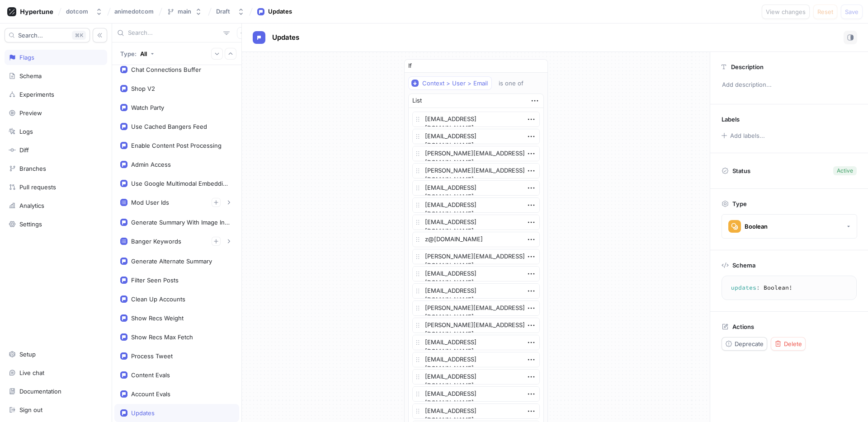 The image size is (868, 422). I want to click on div: Enable Content Post Processing, so click(176, 145).